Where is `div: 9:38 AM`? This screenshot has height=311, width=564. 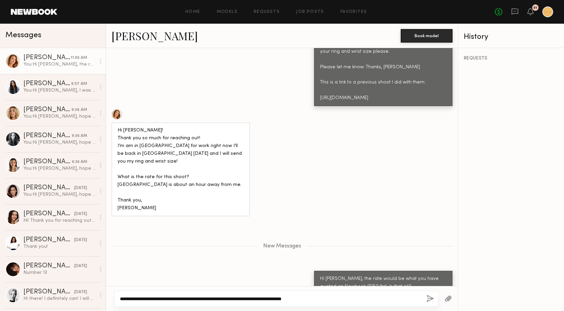 div: 9:38 AM is located at coordinates (79, 110).